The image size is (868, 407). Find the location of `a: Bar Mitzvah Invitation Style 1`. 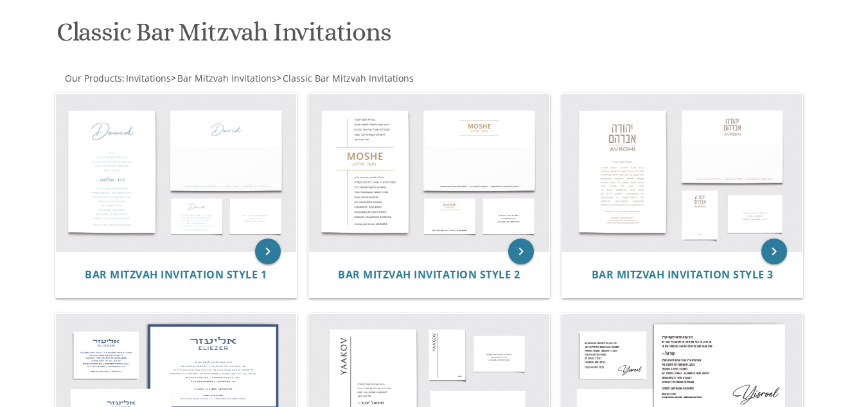

a: Bar Mitzvah Invitation Style 1 is located at coordinates (175, 274).